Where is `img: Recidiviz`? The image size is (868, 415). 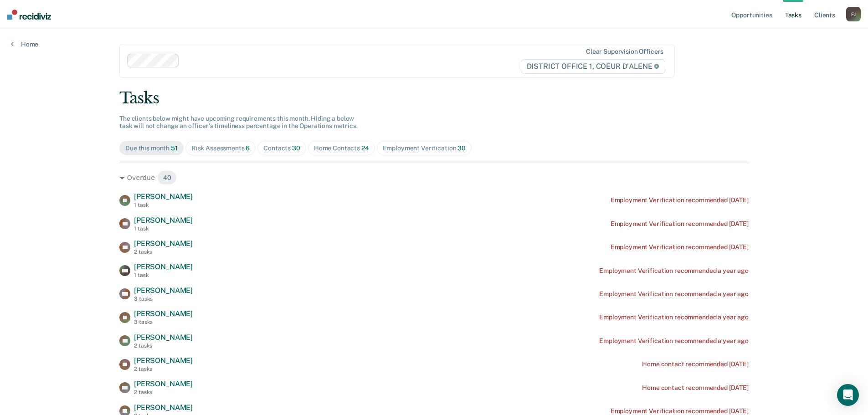
img: Recidiviz is located at coordinates (29, 14).